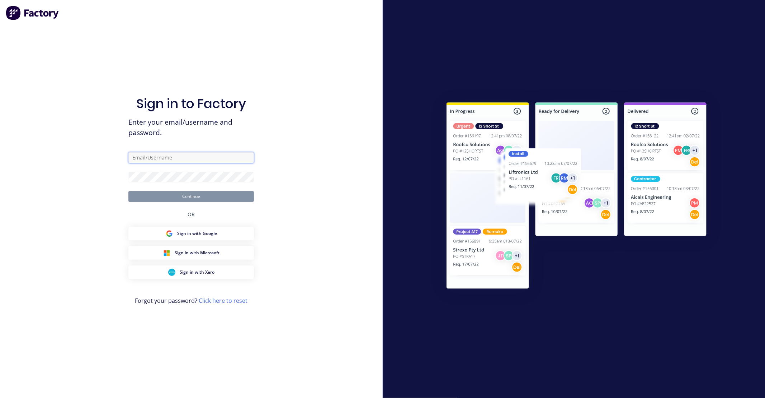  Describe the element at coordinates (191, 272) in the screenshot. I see `button: Xero Sign inSign in with Xero` at that location.